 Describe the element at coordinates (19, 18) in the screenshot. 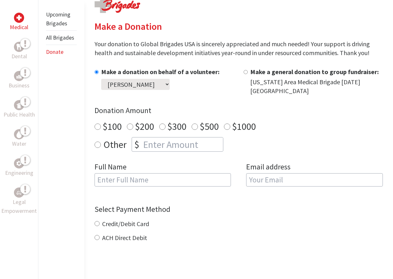

I see `img: Medical` at that location.